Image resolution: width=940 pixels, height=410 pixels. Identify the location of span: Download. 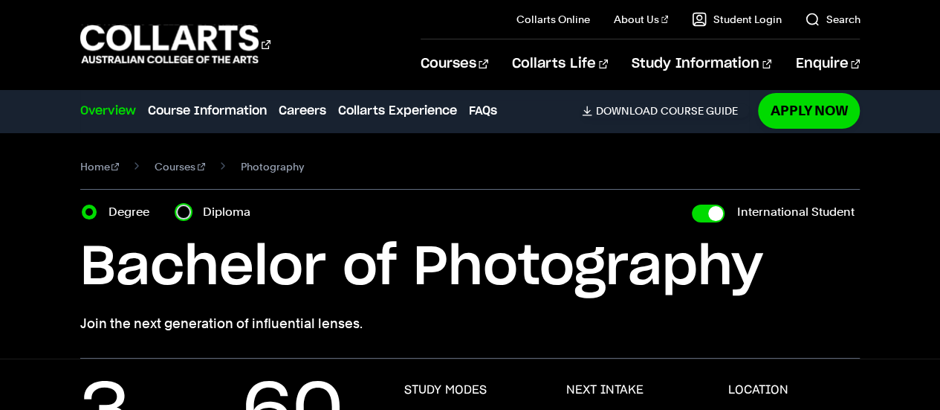
(626, 111).